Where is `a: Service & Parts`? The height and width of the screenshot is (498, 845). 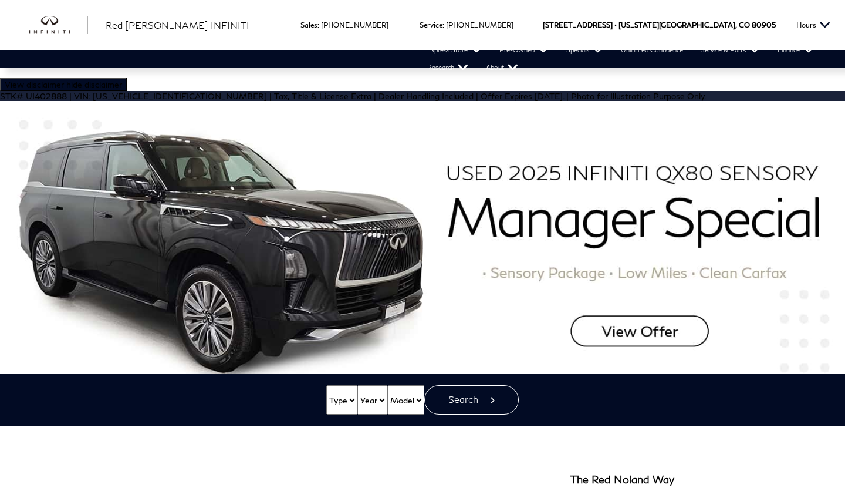
a: Service & Parts is located at coordinates (730, 50).